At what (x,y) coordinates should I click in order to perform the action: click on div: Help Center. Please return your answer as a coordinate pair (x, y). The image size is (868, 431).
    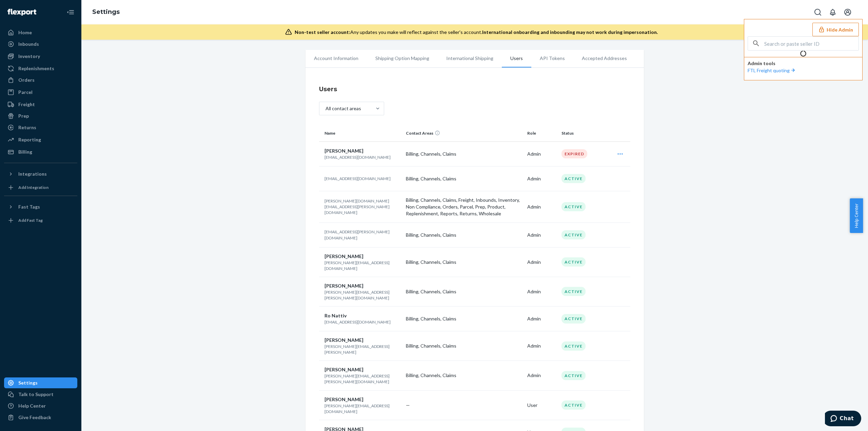
    Looking at the image, I should click on (32, 406).